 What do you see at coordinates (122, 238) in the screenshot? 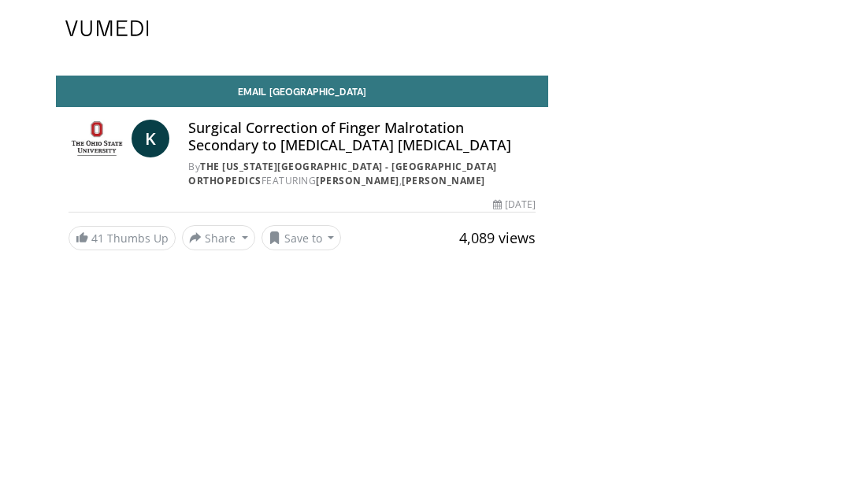
I see `a: 41 Thumbs Up` at bounding box center [122, 238].